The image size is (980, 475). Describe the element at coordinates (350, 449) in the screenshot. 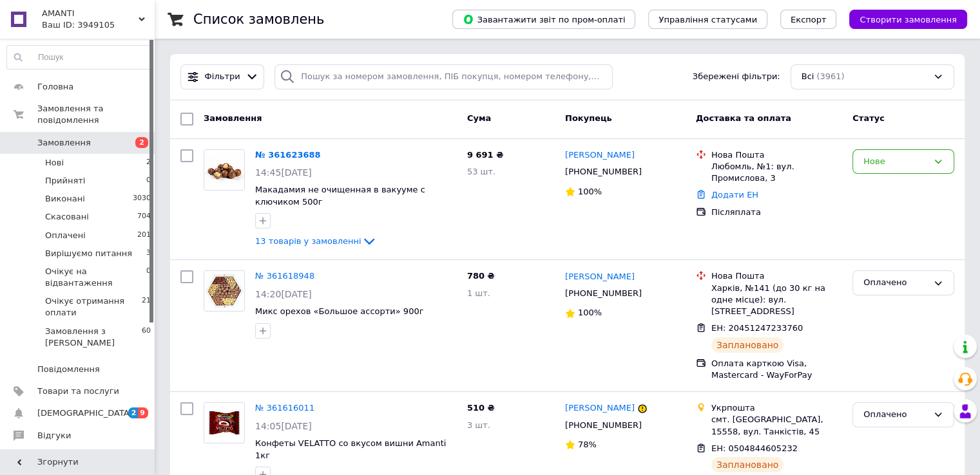

I see `span: Конфеты VELATTO со вкусом вишни Amanti 1кг` at that location.